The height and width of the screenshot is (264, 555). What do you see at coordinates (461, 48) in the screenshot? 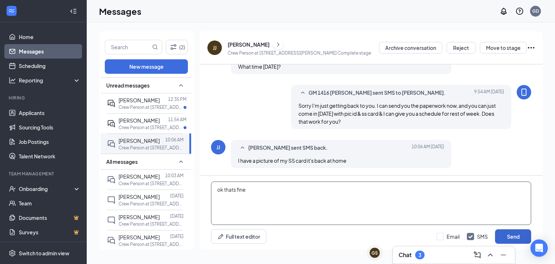
I see `button: Reject` at bounding box center [461, 48].